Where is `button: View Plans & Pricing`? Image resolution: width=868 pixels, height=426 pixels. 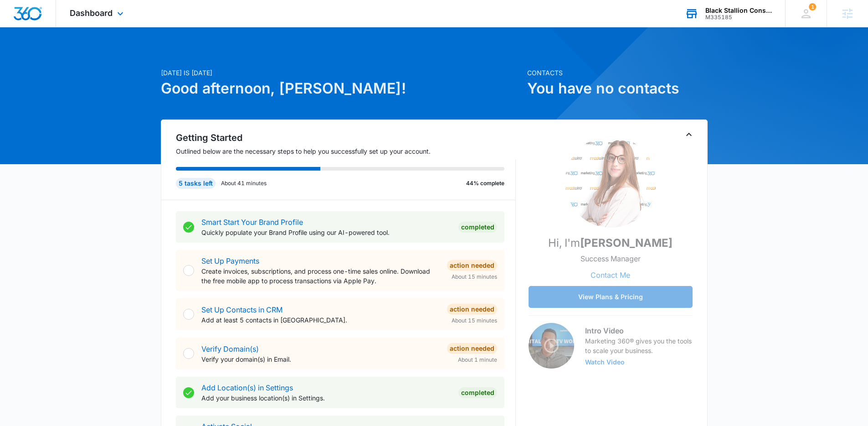 button: View Plans & Pricing is located at coordinates (611, 297).